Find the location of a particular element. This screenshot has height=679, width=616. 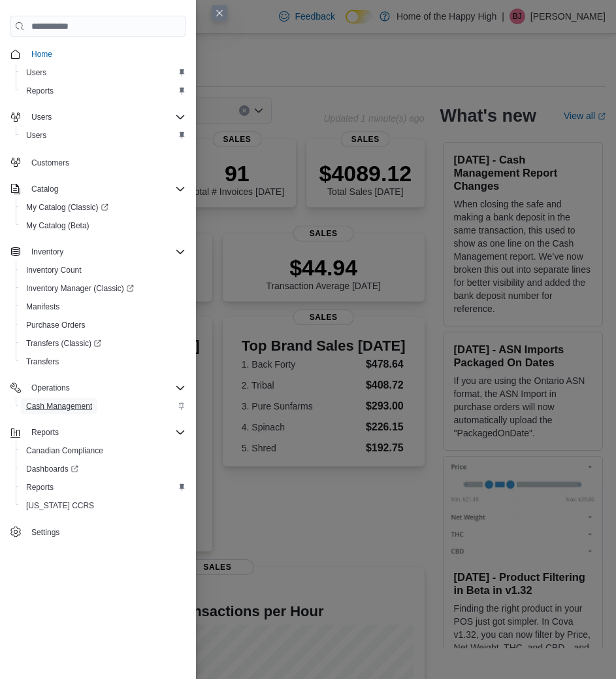

button: Cash Management is located at coordinates (103, 406).